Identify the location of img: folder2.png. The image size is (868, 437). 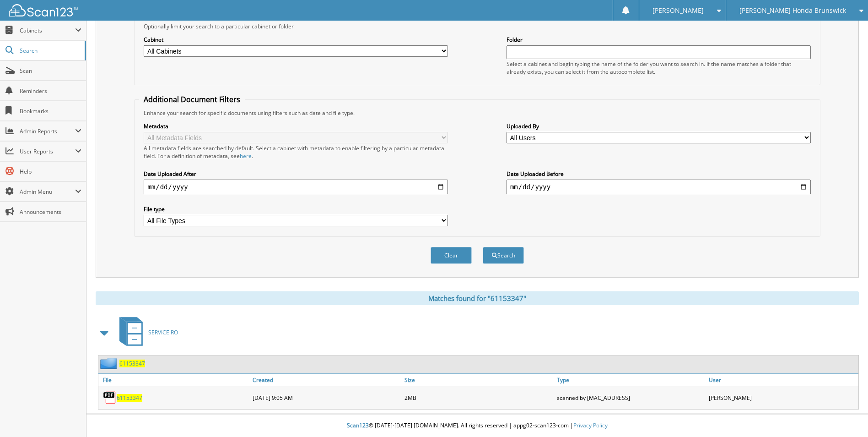
(110, 363).